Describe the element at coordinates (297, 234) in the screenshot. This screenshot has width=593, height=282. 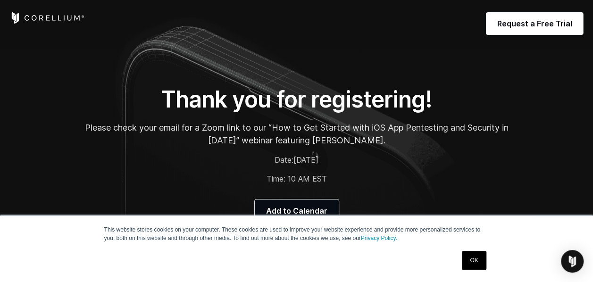
I see `p: This website stores cookies on your computer. These cookies are used to improve your website expe...` at that location.